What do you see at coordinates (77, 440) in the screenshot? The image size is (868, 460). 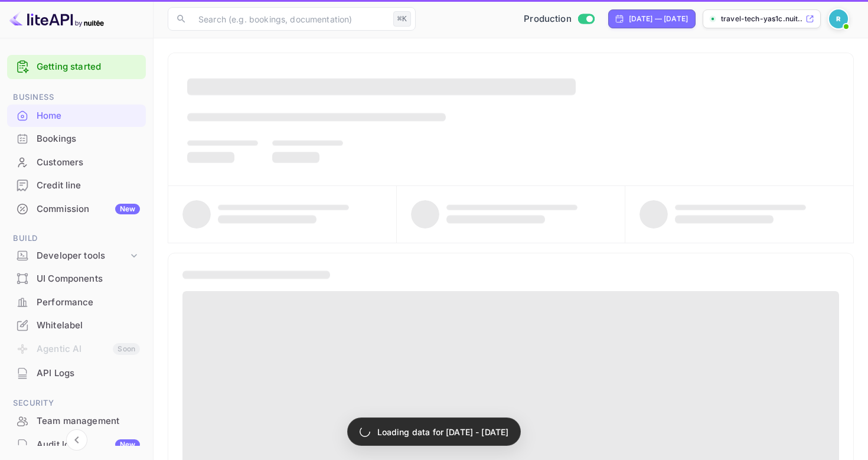 I see `button: Collapse navigation` at bounding box center [77, 440].